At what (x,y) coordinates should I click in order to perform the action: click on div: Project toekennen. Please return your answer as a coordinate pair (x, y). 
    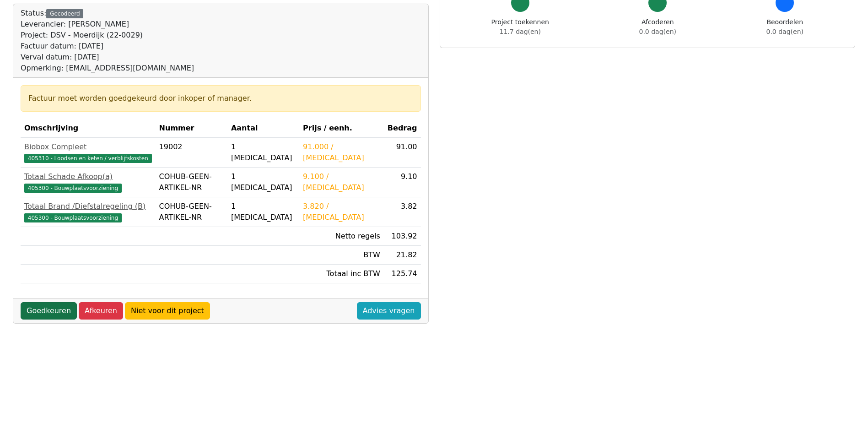
    Looking at the image, I should click on (520, 27).